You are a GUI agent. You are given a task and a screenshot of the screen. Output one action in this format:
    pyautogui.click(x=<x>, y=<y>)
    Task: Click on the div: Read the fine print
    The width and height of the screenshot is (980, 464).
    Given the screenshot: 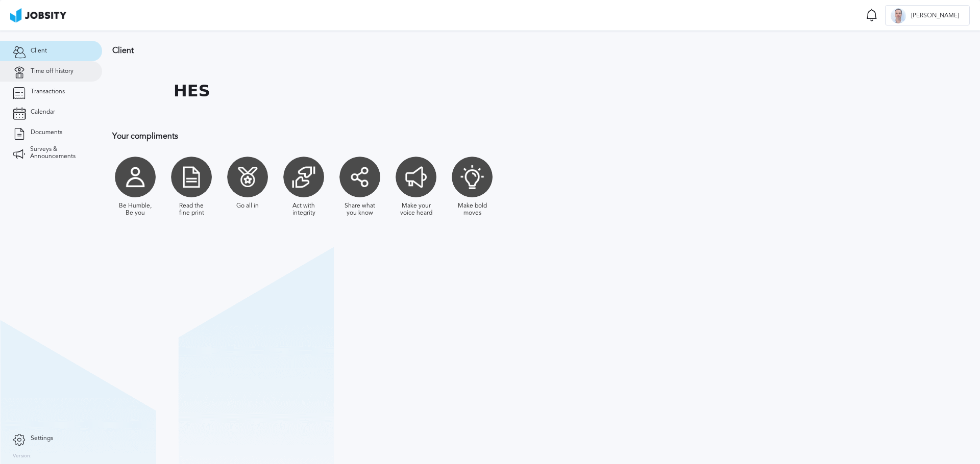 What is the action you would take?
    pyautogui.click(x=192, y=210)
    